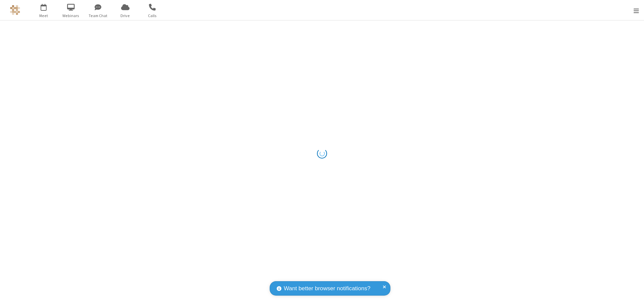 This screenshot has width=644, height=307. I want to click on span: Want better browser notifications?, so click(327, 288).